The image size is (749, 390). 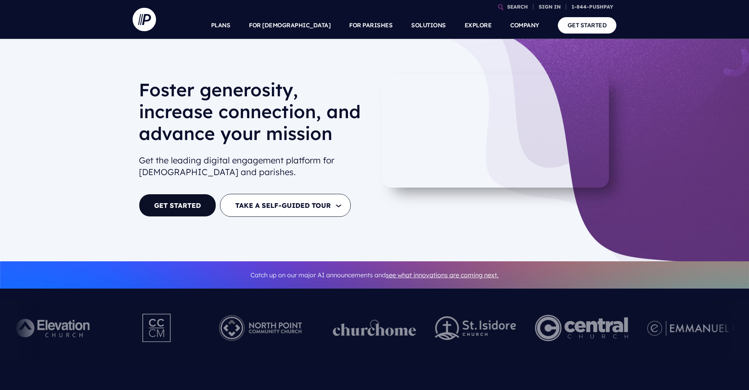 I want to click on img: Central Church Henderson NV, so click(x=581, y=328).